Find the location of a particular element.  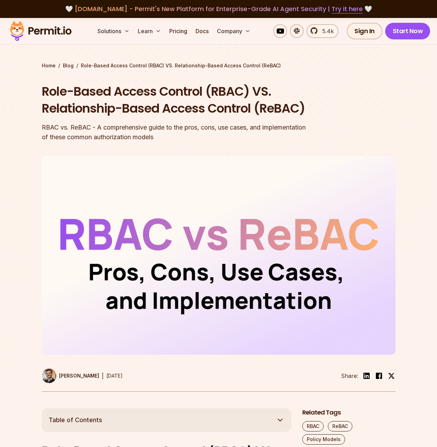

a: Pricing is located at coordinates (178, 31).